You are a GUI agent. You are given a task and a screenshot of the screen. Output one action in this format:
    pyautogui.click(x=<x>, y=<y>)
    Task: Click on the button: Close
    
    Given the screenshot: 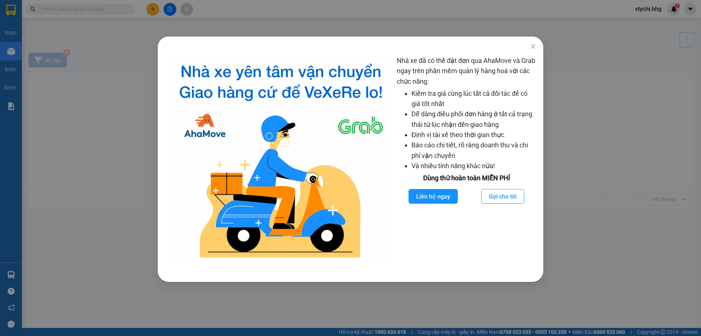 What is the action you would take?
    pyautogui.click(x=533, y=47)
    